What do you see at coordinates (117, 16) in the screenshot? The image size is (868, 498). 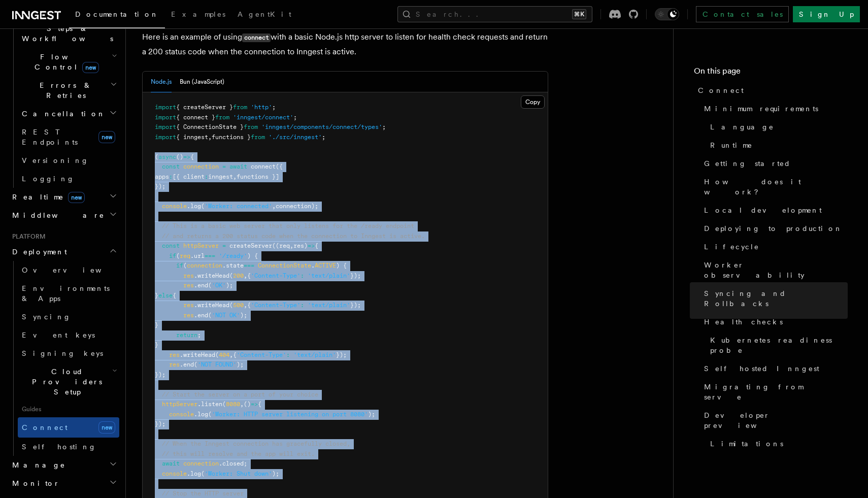 I see `a: Documentation` at bounding box center [117, 16].